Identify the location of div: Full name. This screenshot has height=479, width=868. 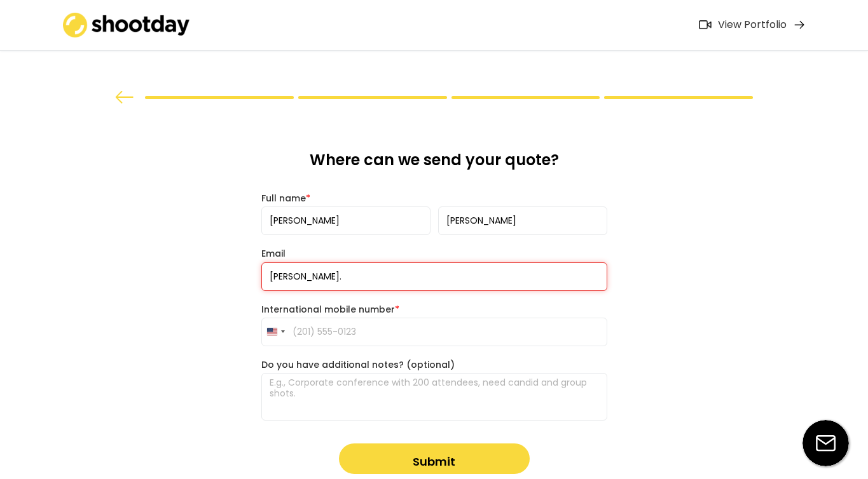
(434, 198).